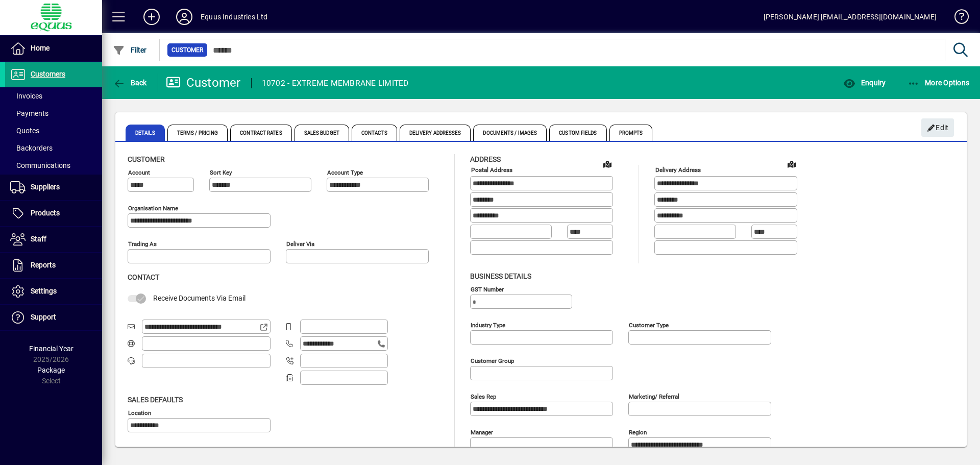 The width and height of the screenshot is (980, 465). I want to click on button: Edit, so click(937, 128).